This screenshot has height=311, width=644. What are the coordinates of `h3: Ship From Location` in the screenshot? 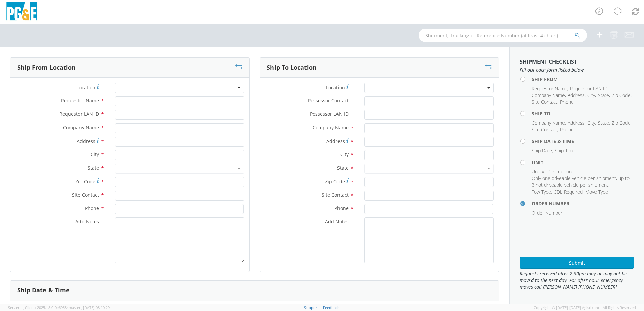 It's located at (46, 68).